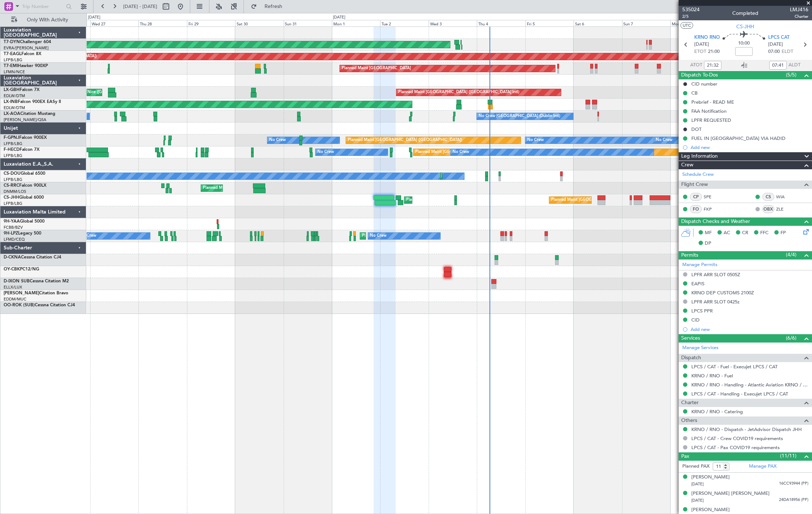  Describe the element at coordinates (793, 484) in the screenshot. I see `span: 16CC93944 (PP)` at that location.